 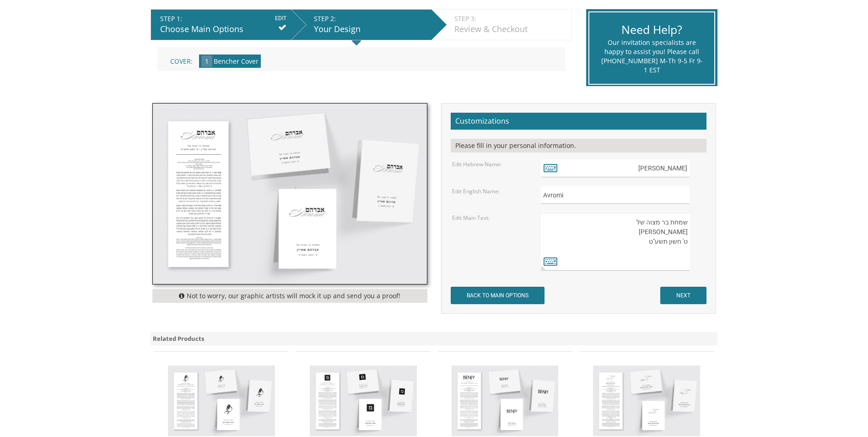 What do you see at coordinates (684, 295) in the screenshot?
I see `input: NEXT` at bounding box center [684, 295].